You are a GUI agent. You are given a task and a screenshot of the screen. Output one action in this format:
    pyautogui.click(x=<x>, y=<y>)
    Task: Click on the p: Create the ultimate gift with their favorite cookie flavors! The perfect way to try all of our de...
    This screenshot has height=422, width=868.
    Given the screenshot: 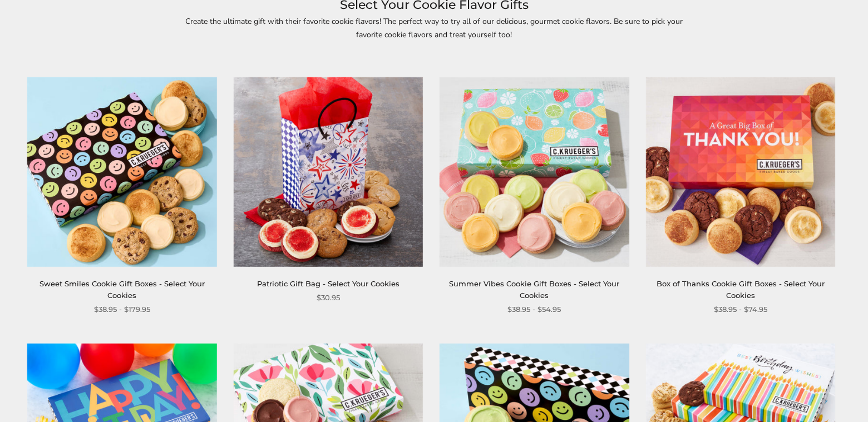 What is the action you would take?
    pyautogui.click(x=434, y=28)
    